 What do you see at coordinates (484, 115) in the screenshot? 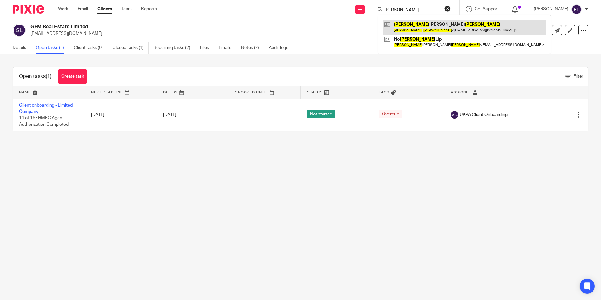
I see `span: UKPA Client Onboarding` at bounding box center [484, 115].